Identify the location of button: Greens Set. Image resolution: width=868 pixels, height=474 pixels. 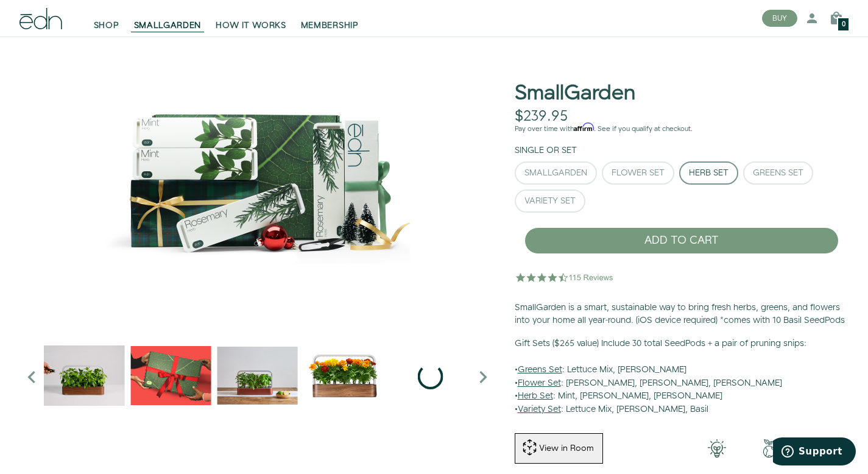
(778, 173).